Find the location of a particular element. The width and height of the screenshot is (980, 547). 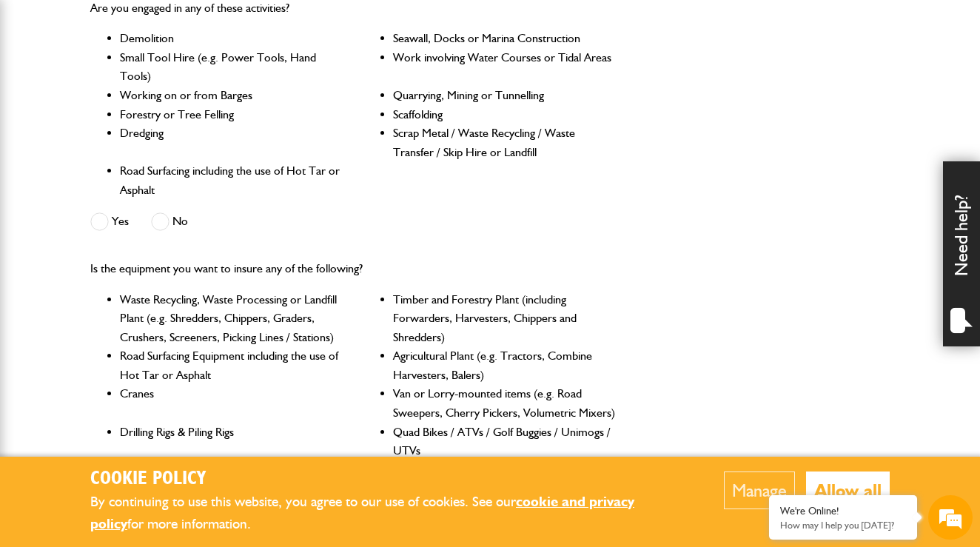

li: Road Surfacing including the use of Hot Tar or Asphalt is located at coordinates (232, 180).